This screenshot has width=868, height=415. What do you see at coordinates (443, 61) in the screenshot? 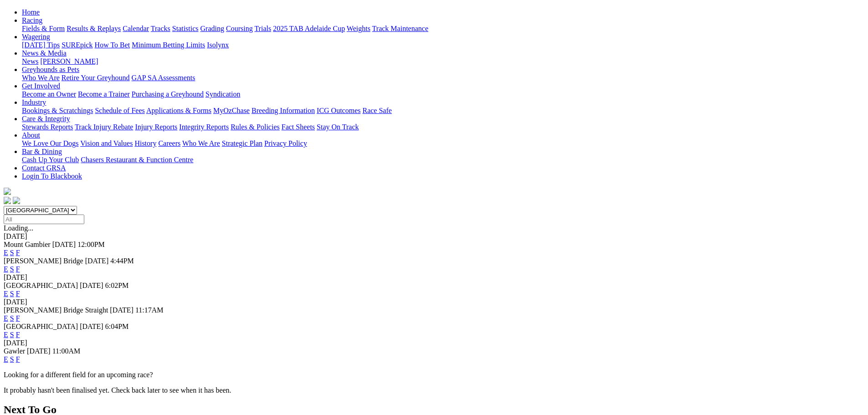
I see `div: News & Media` at bounding box center [443, 61].